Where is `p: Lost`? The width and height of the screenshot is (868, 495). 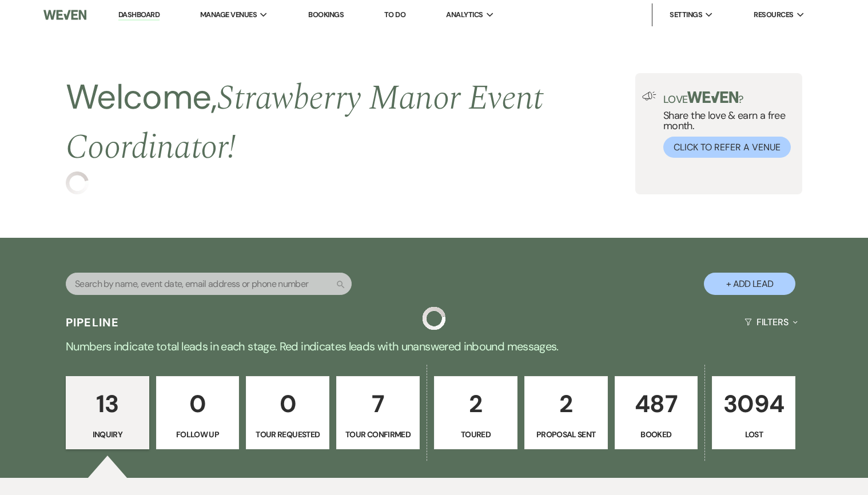
p: Lost is located at coordinates (753, 434).